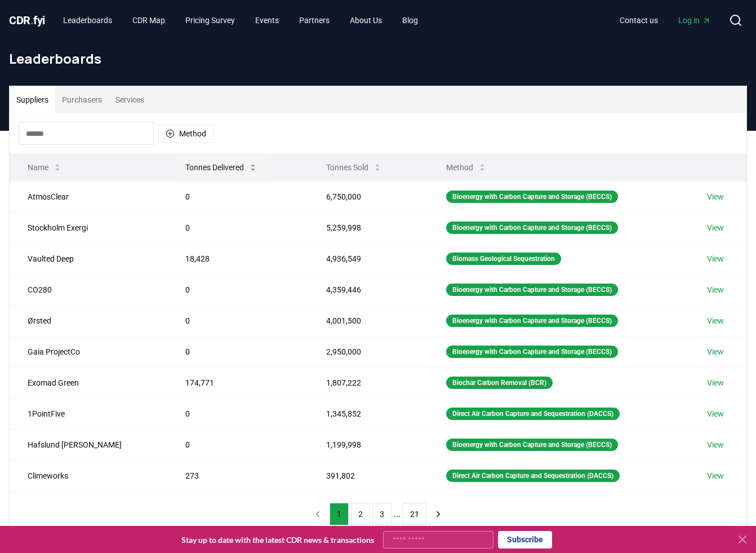 This screenshot has height=553, width=756. What do you see at coordinates (411, 20) in the screenshot?
I see `a: Blog` at bounding box center [411, 20].